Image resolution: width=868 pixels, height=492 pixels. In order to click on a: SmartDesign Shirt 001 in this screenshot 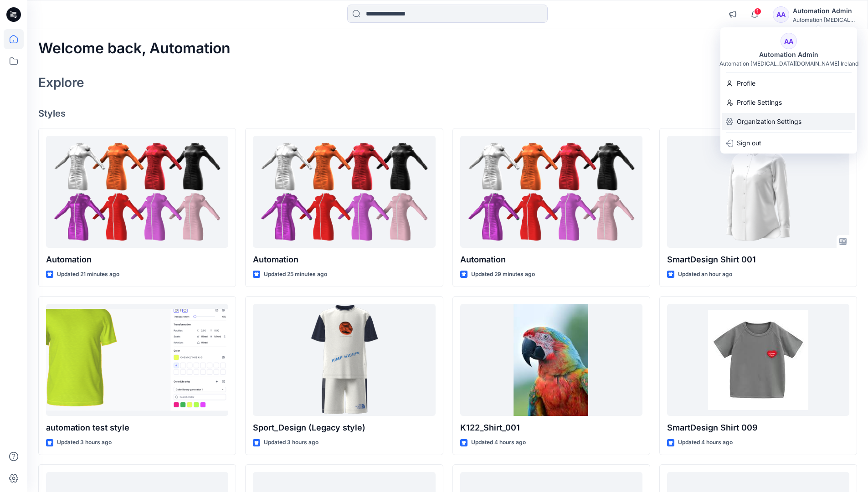, I will do `click(758, 192)`.